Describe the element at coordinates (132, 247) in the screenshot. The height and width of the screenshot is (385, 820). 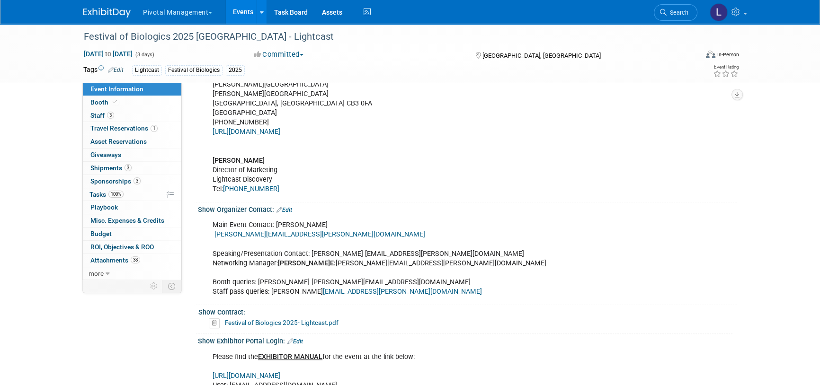
I see `a: ROI, Objectives & ROO` at that location.